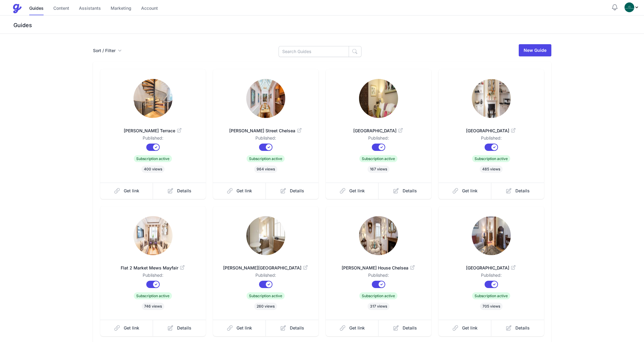  What do you see at coordinates (378, 236) in the screenshot?
I see `img: qm23tyanh8llne9rmxzedgaebrr7` at bounding box center [378, 236].